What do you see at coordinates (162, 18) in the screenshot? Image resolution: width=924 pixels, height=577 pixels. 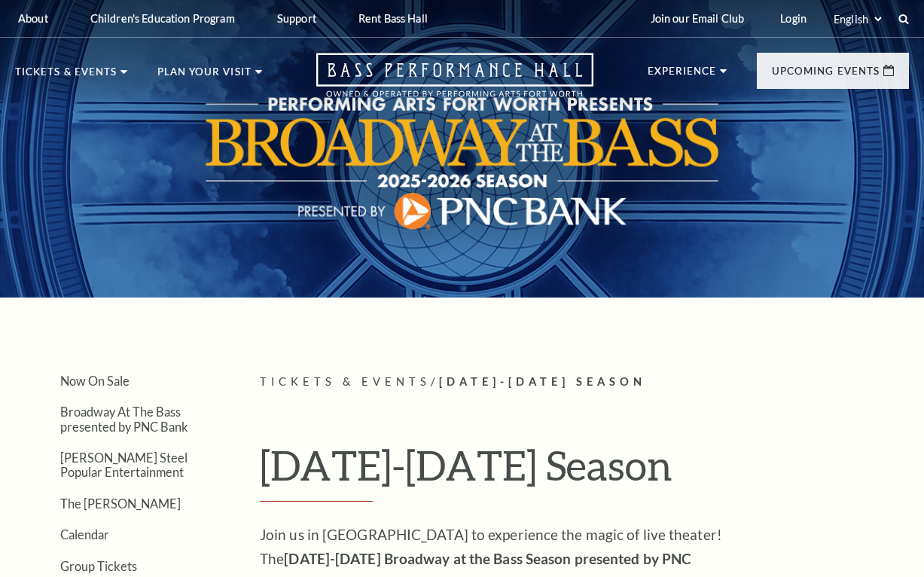 I see `p: Children's Education Program` at bounding box center [162, 18].